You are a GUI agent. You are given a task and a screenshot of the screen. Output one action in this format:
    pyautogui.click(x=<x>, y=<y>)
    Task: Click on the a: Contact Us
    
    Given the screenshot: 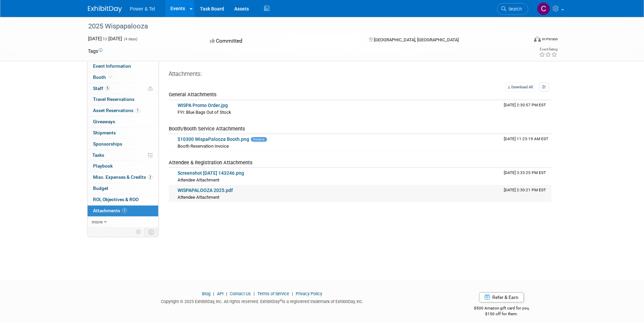 What is the action you would take?
    pyautogui.click(x=241, y=294)
    